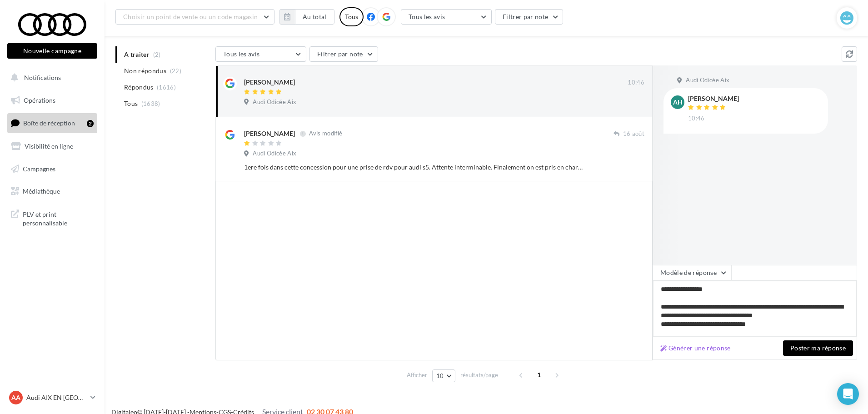 The height and width of the screenshot is (414, 868). Describe the element at coordinates (48, 146) in the screenshot. I see `span: Visibilité en ligne` at that location.